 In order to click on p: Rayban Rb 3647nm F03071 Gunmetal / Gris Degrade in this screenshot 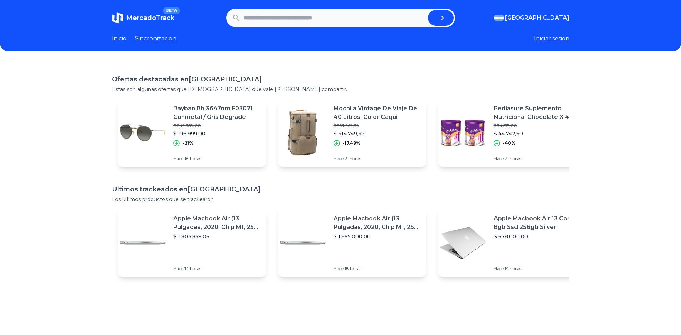, I will do `click(217, 113)`.